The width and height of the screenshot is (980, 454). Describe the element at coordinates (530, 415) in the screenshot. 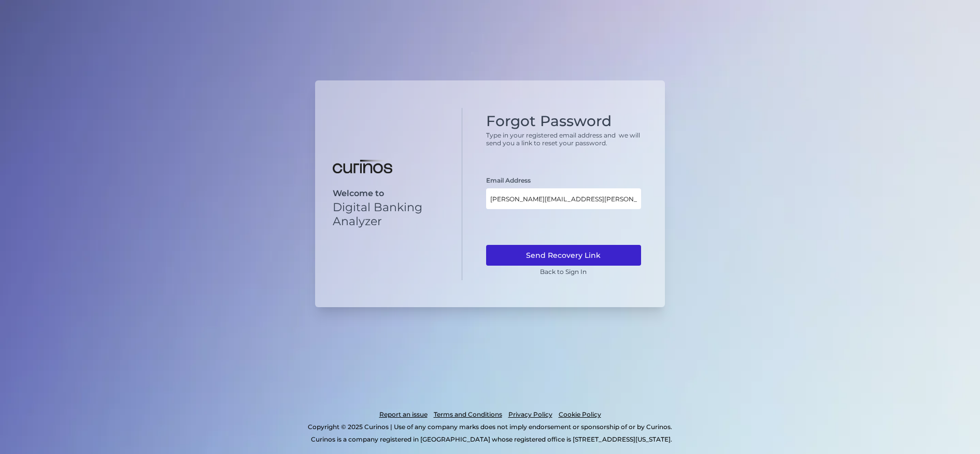

I see `a: Privacy Policy` at that location.